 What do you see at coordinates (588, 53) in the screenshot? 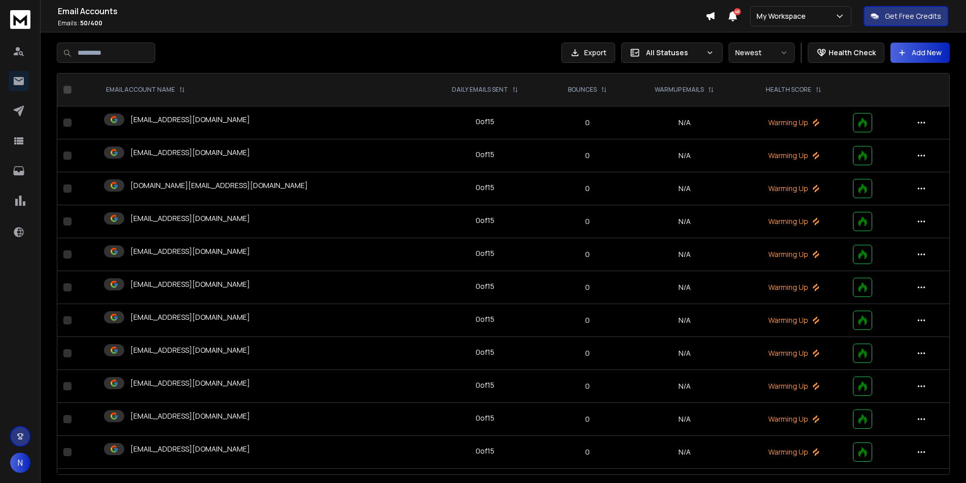
I see `button: Export` at bounding box center [588, 53].